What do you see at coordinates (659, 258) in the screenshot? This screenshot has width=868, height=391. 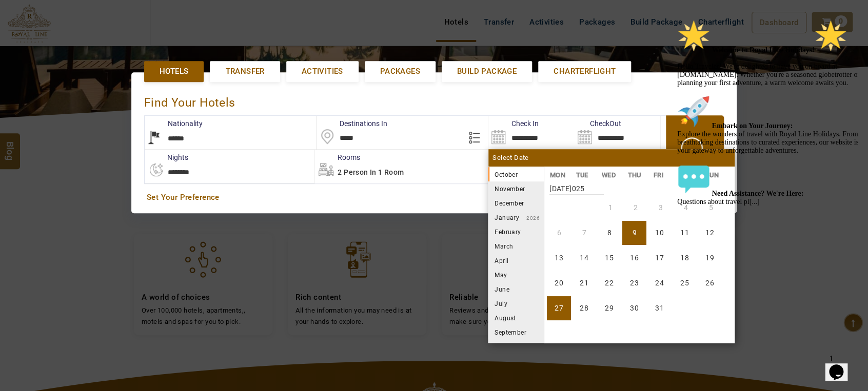 I see `li: Friday, 17 October 2025` at bounding box center [659, 258].